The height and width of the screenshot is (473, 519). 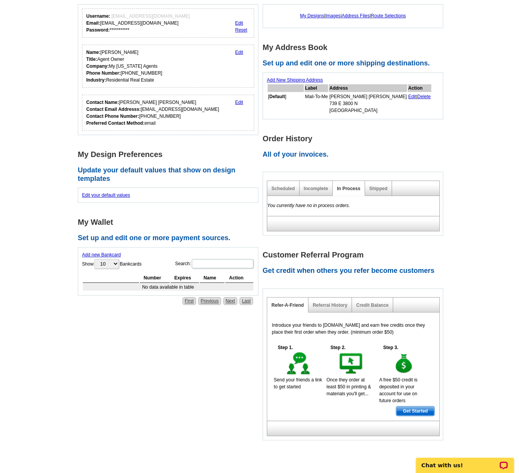 I want to click on span: Send your friends a link to get started, so click(x=298, y=383).